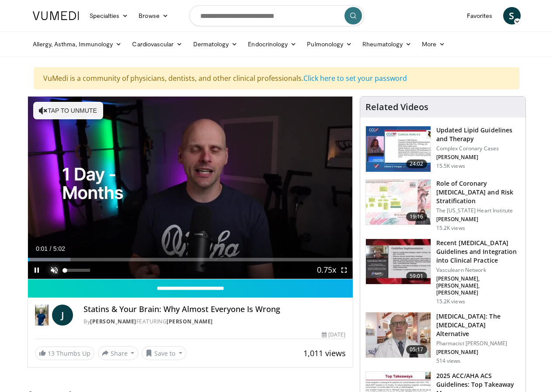 Image resolution: width=553 pixels, height=392 pixels. What do you see at coordinates (154, 16) in the screenshot?
I see `a: Browse` at bounding box center [154, 16].